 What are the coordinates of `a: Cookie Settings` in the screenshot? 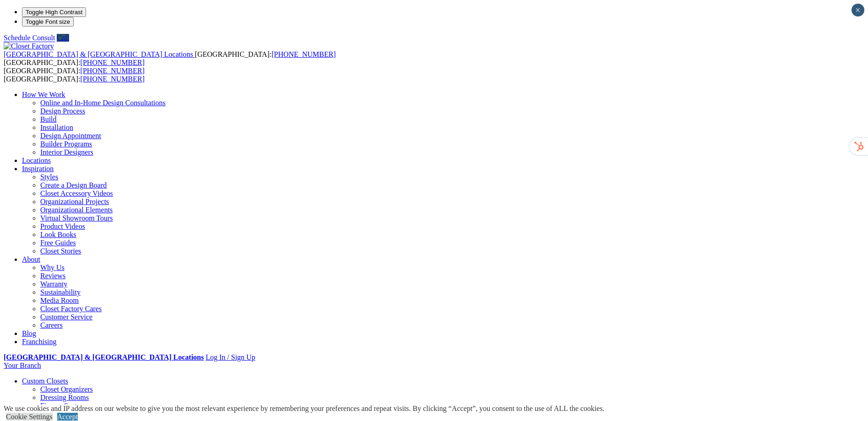 It's located at (29, 416).